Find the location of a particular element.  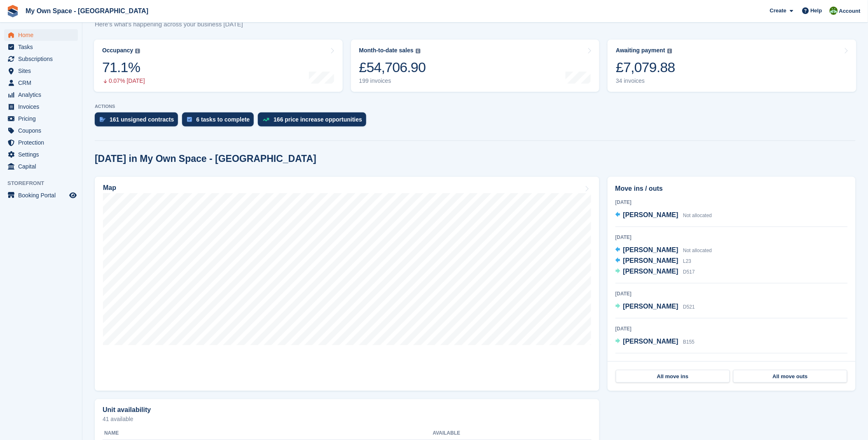

span: Subscriptions is located at coordinates (43, 59).